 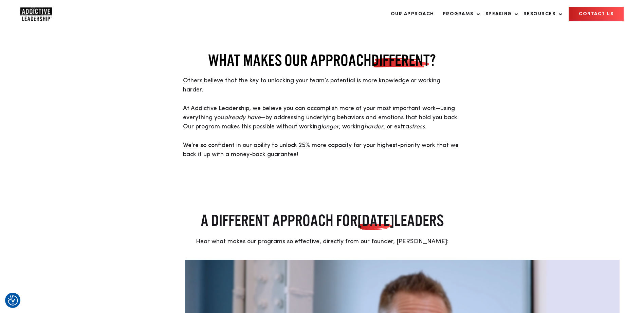 I want to click on h2: WHAT MAKES OUR APPROACH ?, so click(x=322, y=60).